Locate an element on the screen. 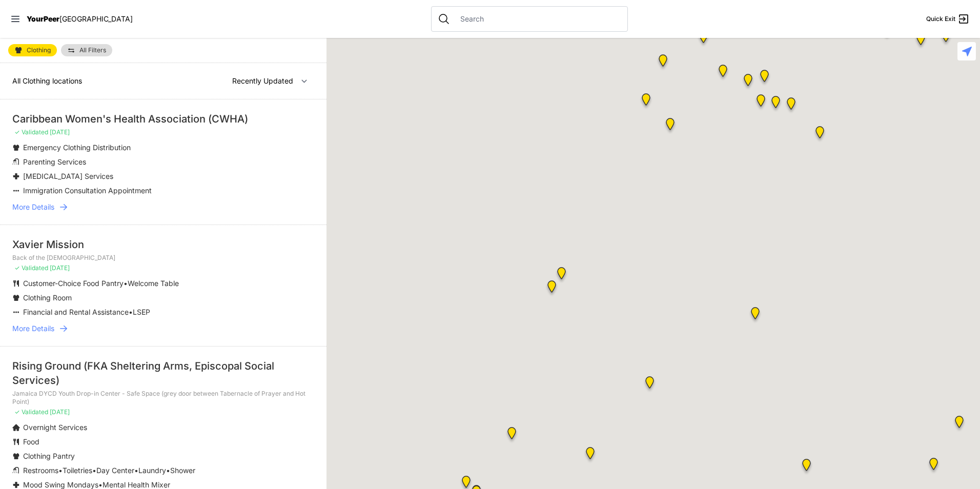 Image resolution: width=980 pixels, height=489 pixels. span: LSEP is located at coordinates (141, 312).